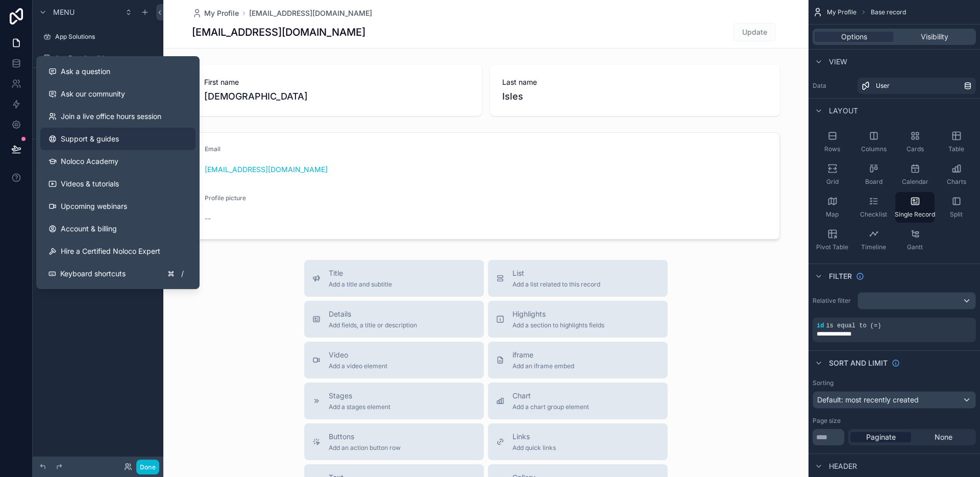 This screenshot has height=477, width=980. Describe the element at coordinates (956, 142) in the screenshot. I see `button: Table` at that location.